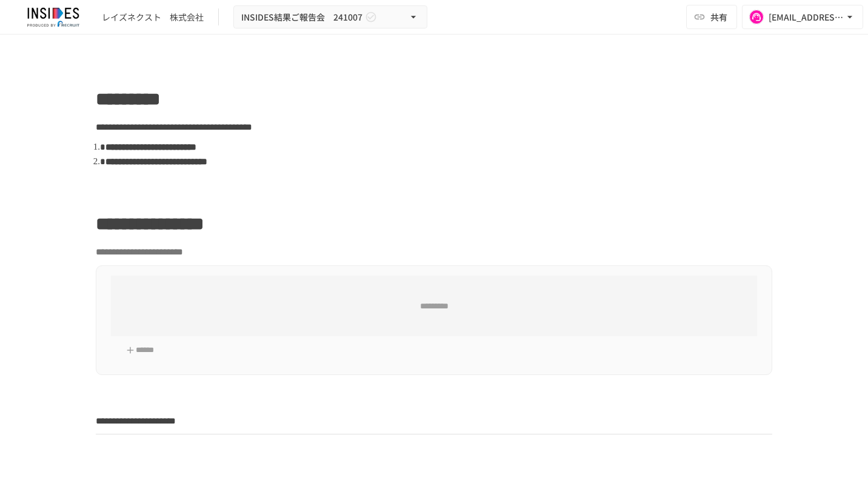 The image size is (868, 492). What do you see at coordinates (302, 17) in the screenshot?
I see `span: INSIDES結果ご報告会 241007` at bounding box center [302, 17].